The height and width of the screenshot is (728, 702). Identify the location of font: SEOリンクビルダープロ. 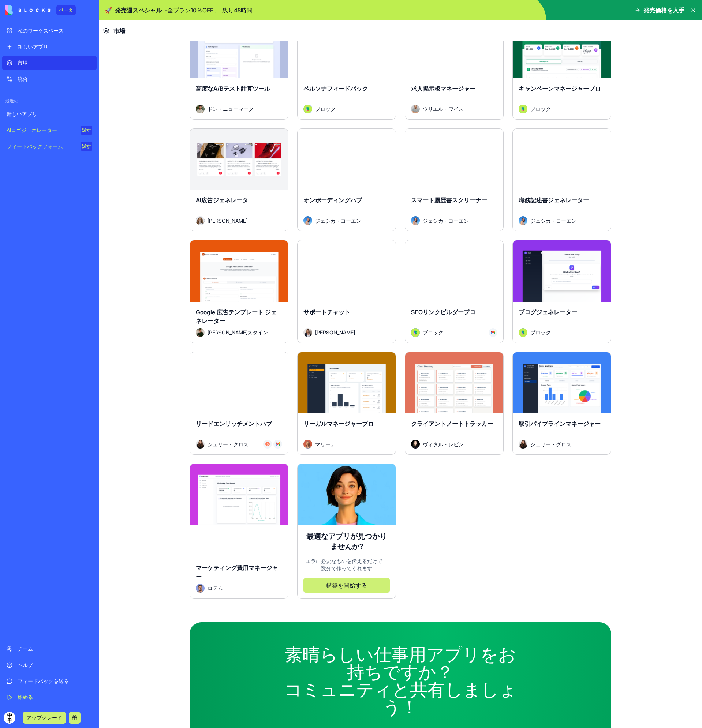
(443, 312).